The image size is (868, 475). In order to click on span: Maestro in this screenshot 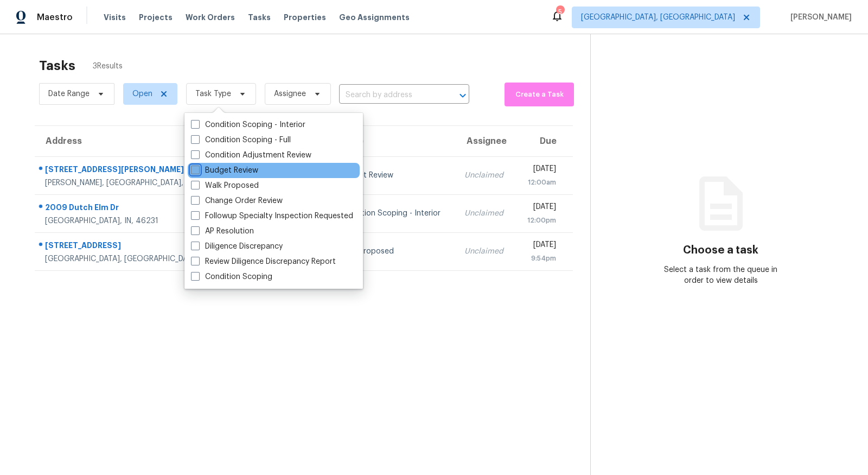, I will do `click(55, 17)`.